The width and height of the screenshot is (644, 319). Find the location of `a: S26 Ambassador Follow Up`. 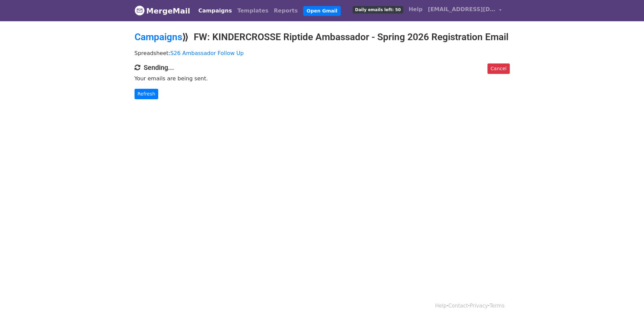

a: S26 Ambassador Follow Up is located at coordinates (206, 53).